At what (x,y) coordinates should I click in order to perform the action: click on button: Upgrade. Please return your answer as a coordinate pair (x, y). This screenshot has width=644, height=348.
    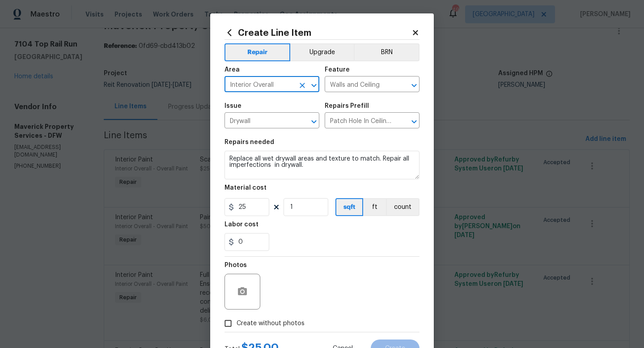
    Looking at the image, I should click on (322, 53).